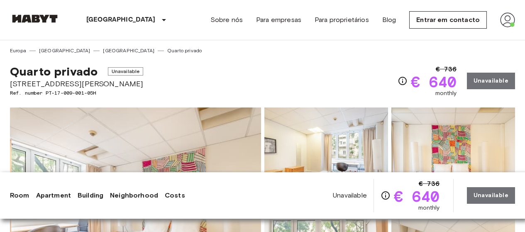  I want to click on a: Quarto privado, so click(184, 51).